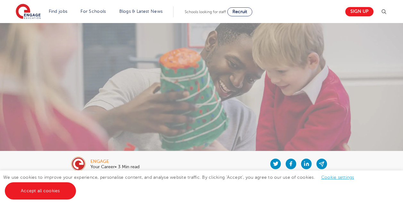  What do you see at coordinates (93, 11) in the screenshot?
I see `a: For Schools` at bounding box center [93, 11].